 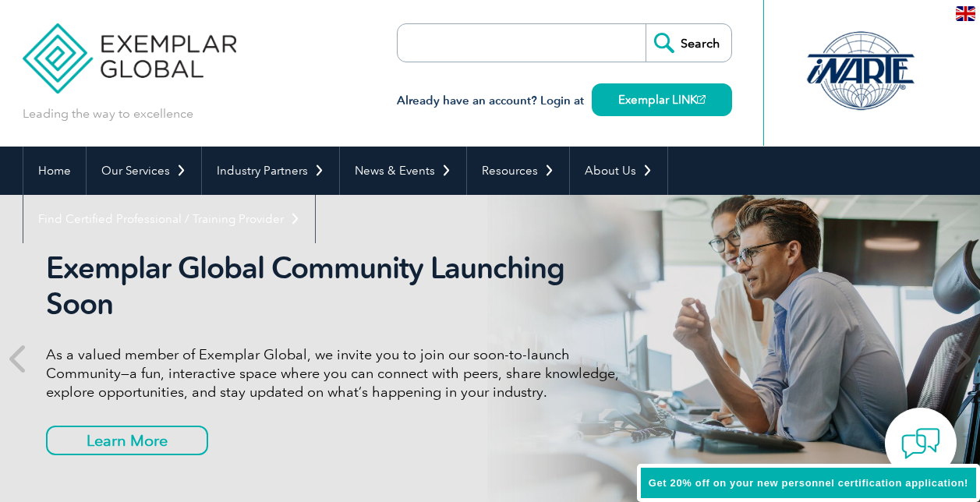 What do you see at coordinates (662, 100) in the screenshot?
I see `a: Exemplar LINK` at bounding box center [662, 100].